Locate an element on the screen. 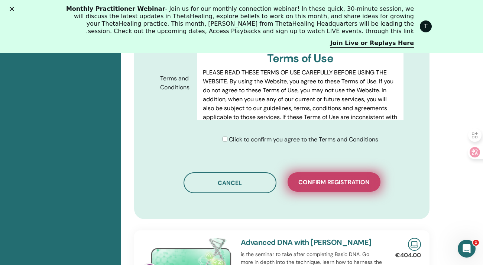 The image size is (483, 265). div: Profile image for ThetaHealing is located at coordinates (426, 26).